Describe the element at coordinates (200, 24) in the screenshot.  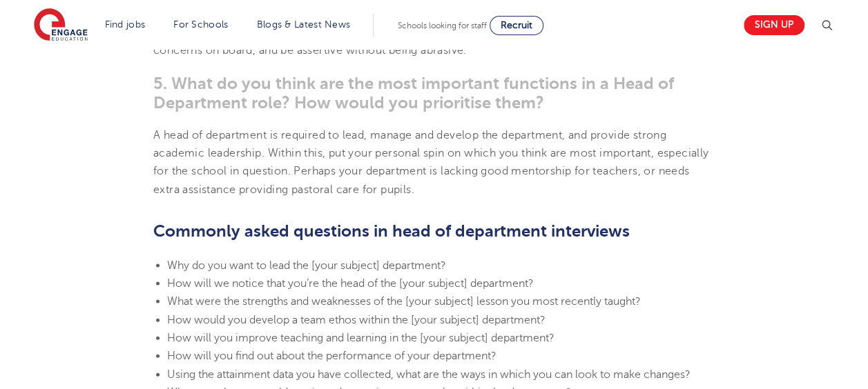
I see `a: For Schools` at that location.